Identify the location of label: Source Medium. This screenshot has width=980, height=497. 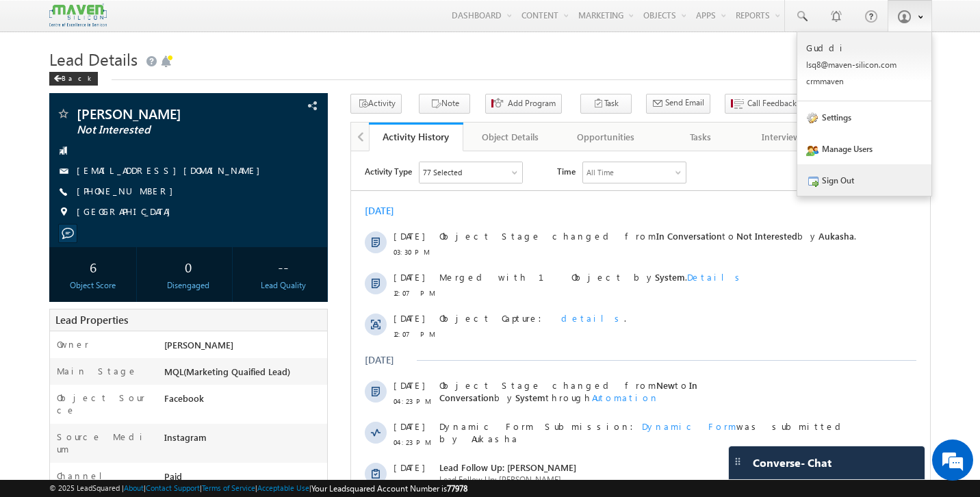
(103, 443).